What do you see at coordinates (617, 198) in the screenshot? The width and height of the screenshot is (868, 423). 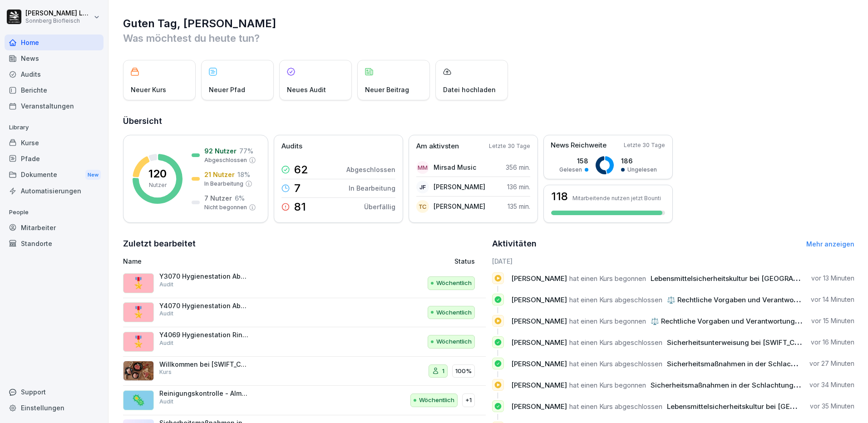 I see `p: Mitarbeitende nutzen jetzt Bounti` at bounding box center [617, 198].